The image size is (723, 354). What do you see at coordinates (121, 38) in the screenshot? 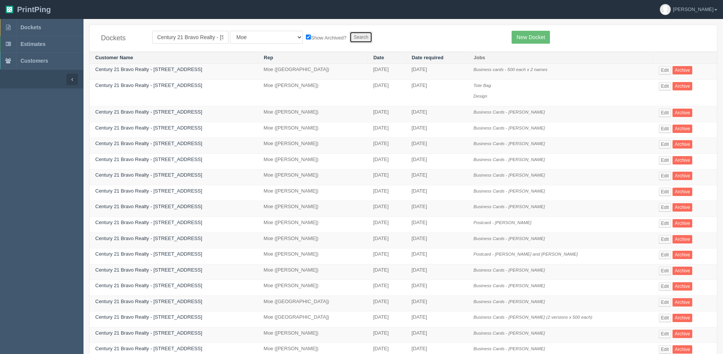
I see `h4: Dockets` at bounding box center [121, 38].